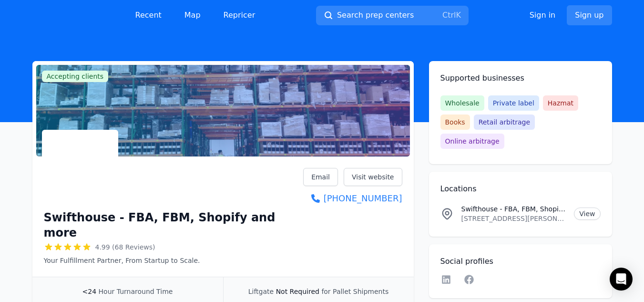  What do you see at coordinates (473, 141) in the screenshot?
I see `span: Online arbitrage` at bounding box center [473, 141].